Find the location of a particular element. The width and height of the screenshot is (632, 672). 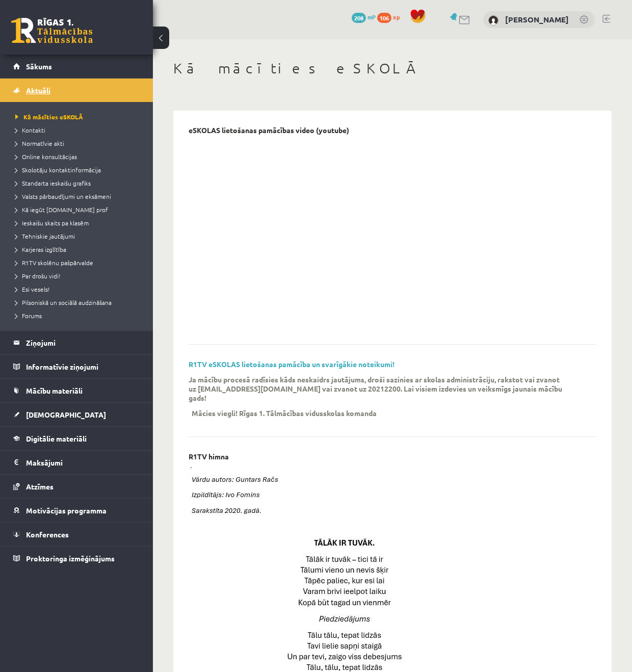

a: Tehniskie jautājumi is located at coordinates (79, 236).